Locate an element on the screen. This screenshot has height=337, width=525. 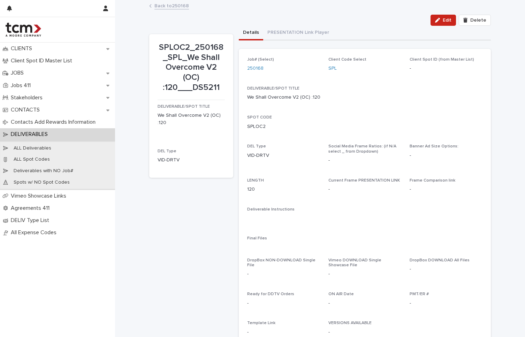
p: ALL Spot Codes is located at coordinates (32, 159).